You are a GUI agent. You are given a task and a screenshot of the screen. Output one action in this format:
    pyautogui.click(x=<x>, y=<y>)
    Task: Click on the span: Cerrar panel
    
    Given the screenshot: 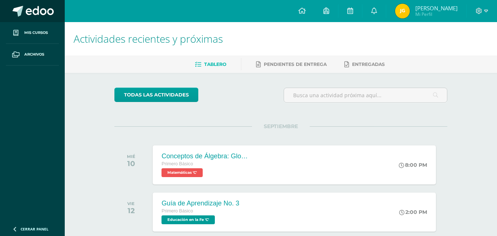 What is the action you would take?
    pyautogui.click(x=35, y=229)
    